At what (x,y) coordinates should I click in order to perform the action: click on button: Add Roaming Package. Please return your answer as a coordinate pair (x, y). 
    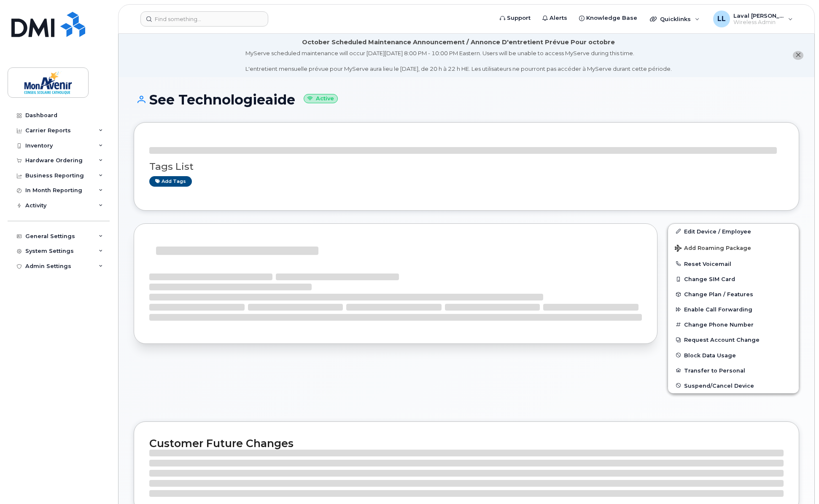
    Looking at the image, I should click on (733, 247).